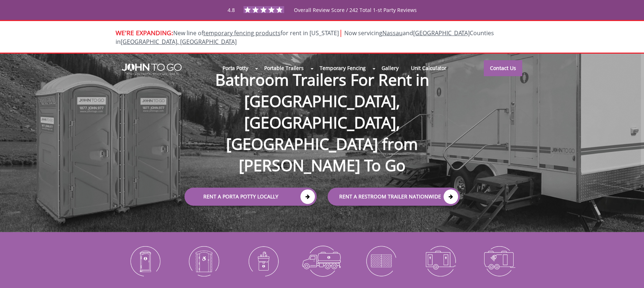 This screenshot has width=644, height=288. Describe the element at coordinates (429, 68) in the screenshot. I see `a: Unit Calculator` at that location.